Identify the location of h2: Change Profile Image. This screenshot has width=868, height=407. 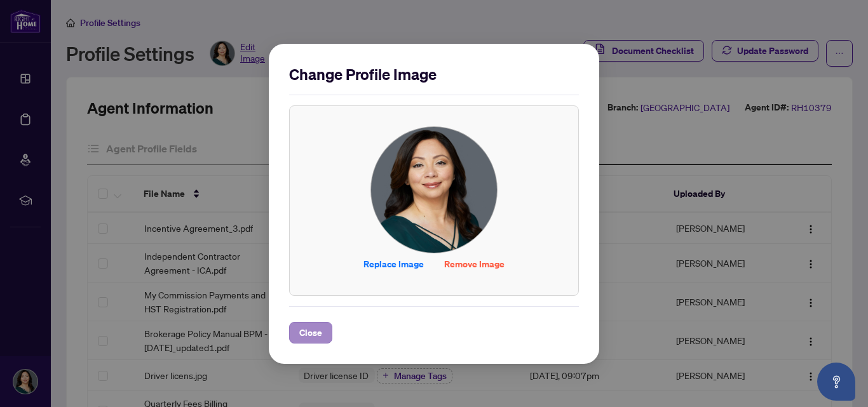
(434, 74).